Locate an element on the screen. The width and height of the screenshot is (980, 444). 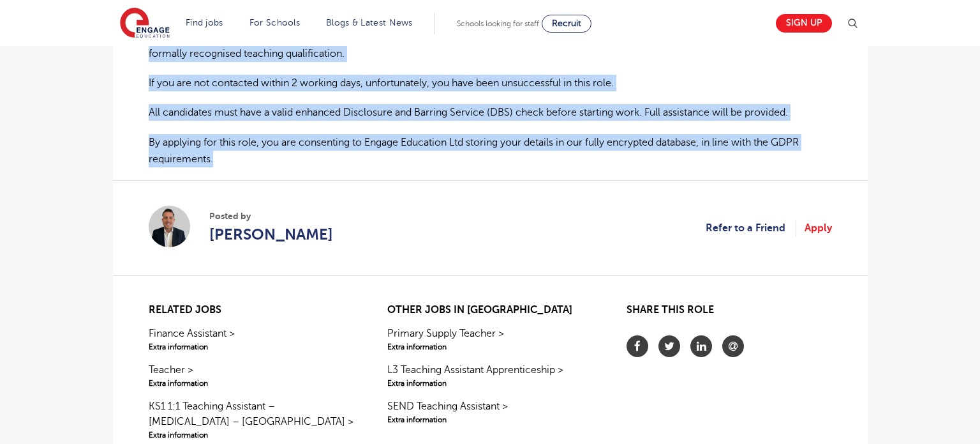
a: Find jobs is located at coordinates (204, 22).